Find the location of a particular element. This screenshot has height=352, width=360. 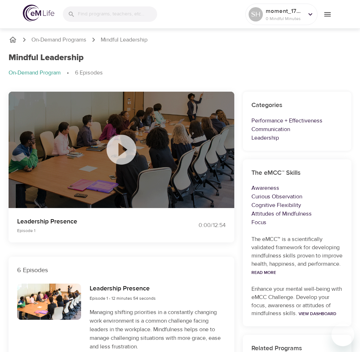

img: logo is located at coordinates (39, 13).